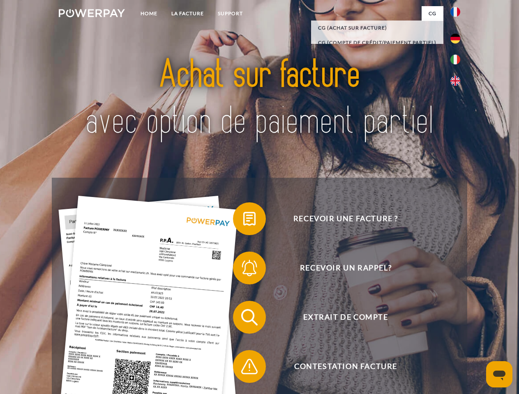 The height and width of the screenshot is (394, 519). I want to click on a: LA FACTURE, so click(187, 14).